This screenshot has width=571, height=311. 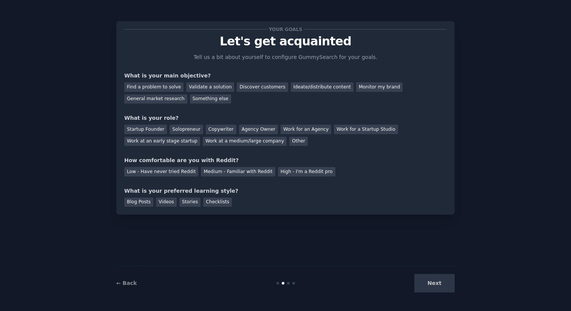 What do you see at coordinates (286, 29) in the screenshot?
I see `span: Your goals` at bounding box center [286, 29].